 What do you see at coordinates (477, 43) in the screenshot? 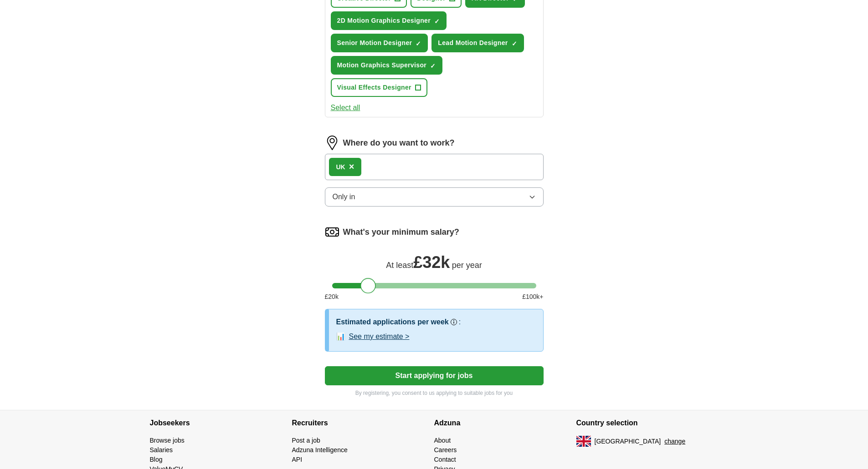
I see `button: Lead Motion Designer✓` at bounding box center [477, 43].